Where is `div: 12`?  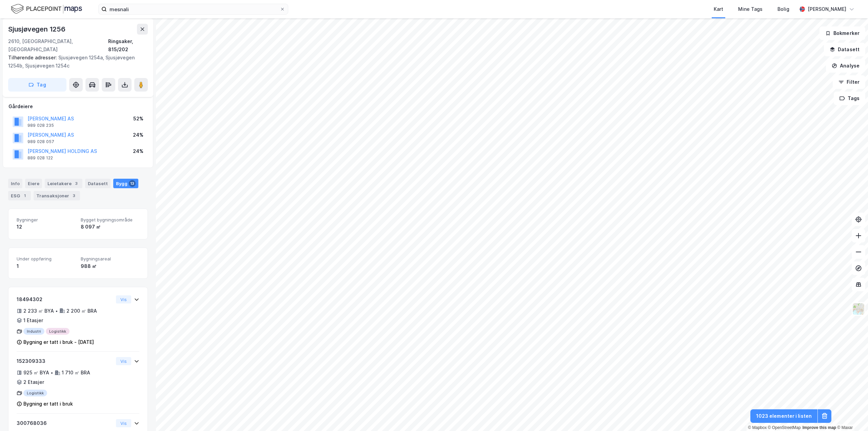
div: 12 is located at coordinates (45, 227).